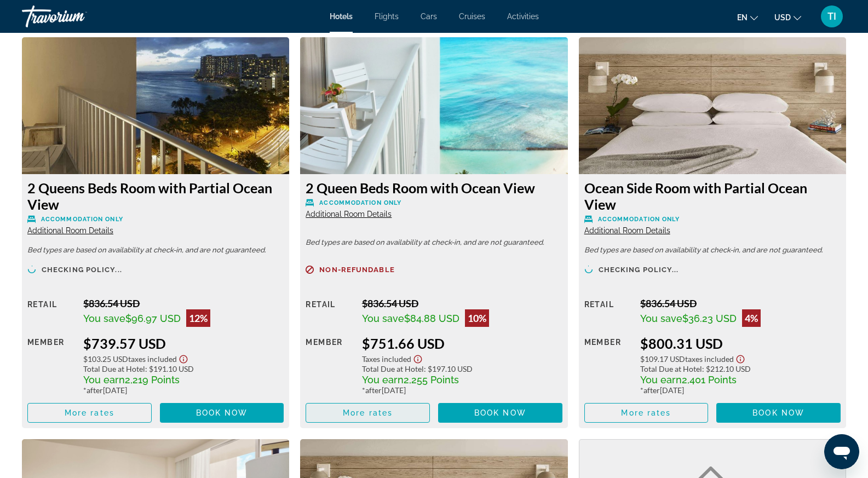 Image resolution: width=868 pixels, height=478 pixels. I want to click on div: 4%, so click(751, 318).